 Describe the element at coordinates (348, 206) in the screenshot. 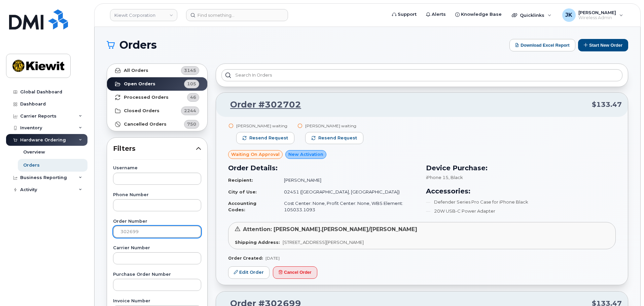

I see `td: Cost Center: None, Profit Center: None, WBS Element: 105033.1093` at that location.